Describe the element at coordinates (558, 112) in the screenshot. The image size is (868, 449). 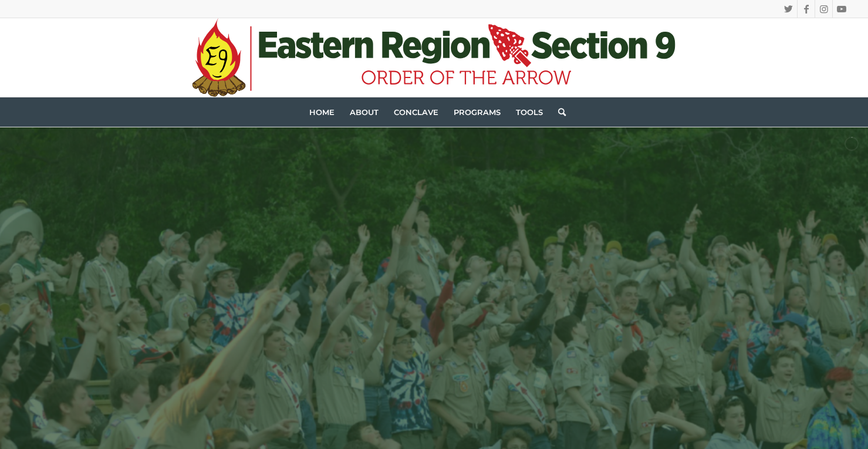
I see `a: Search` at that location.